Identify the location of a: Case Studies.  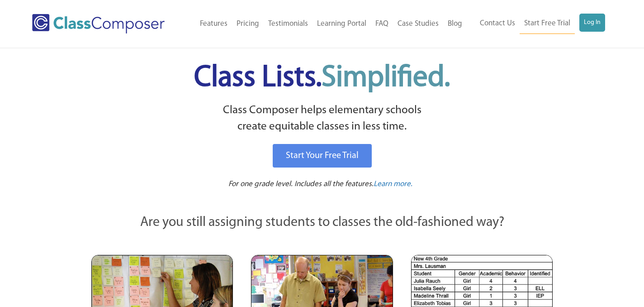
(418, 24).